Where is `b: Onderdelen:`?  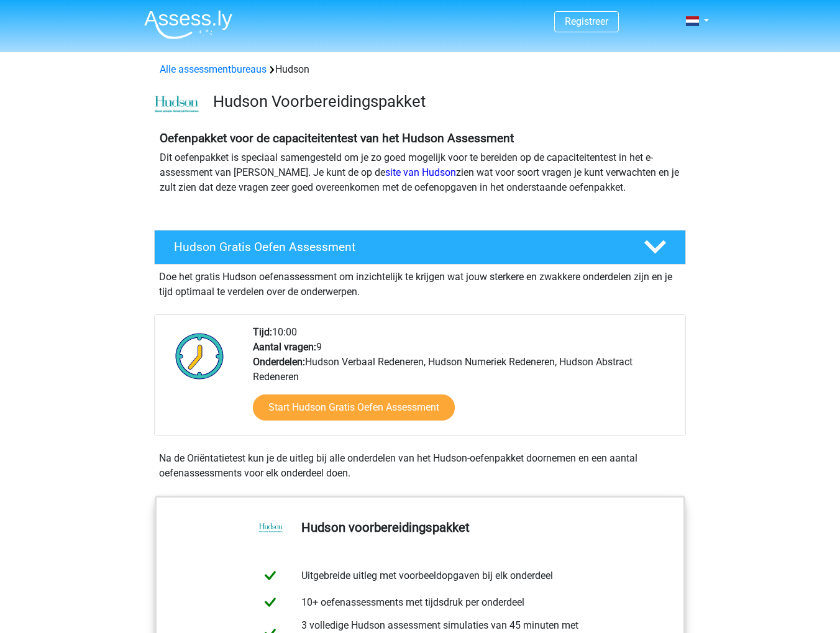
b: Onderdelen: is located at coordinates (279, 361).